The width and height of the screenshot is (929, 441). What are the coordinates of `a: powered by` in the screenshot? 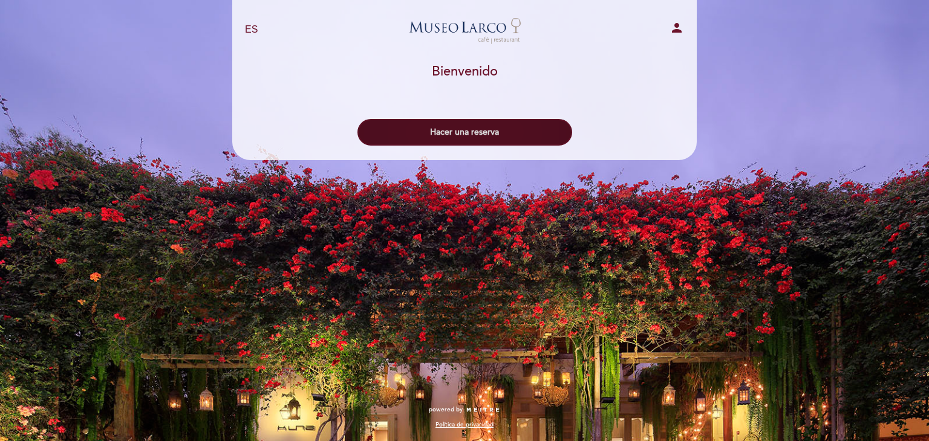 It's located at (464, 410).